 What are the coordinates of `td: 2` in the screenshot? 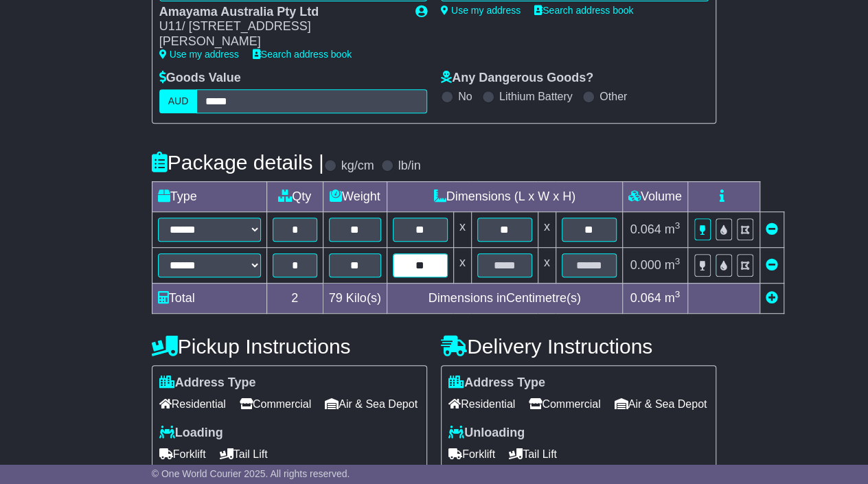 It's located at (295, 297).